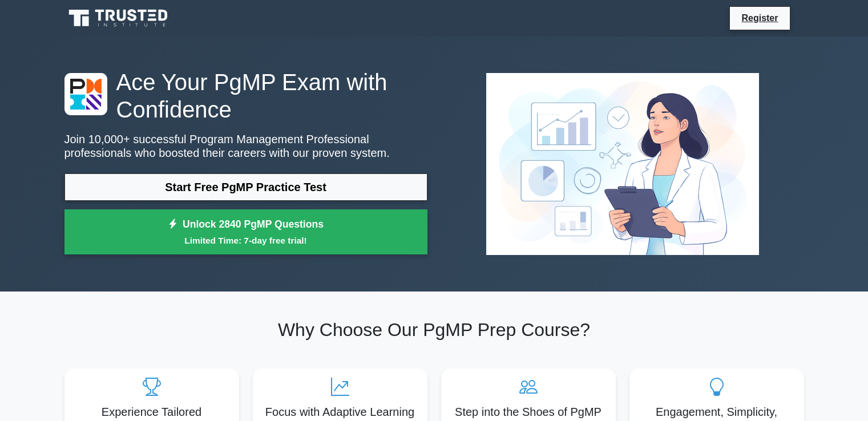  Describe the element at coordinates (434, 329) in the screenshot. I see `h2: Why Choose Our PgMP Prep Course?` at that location.